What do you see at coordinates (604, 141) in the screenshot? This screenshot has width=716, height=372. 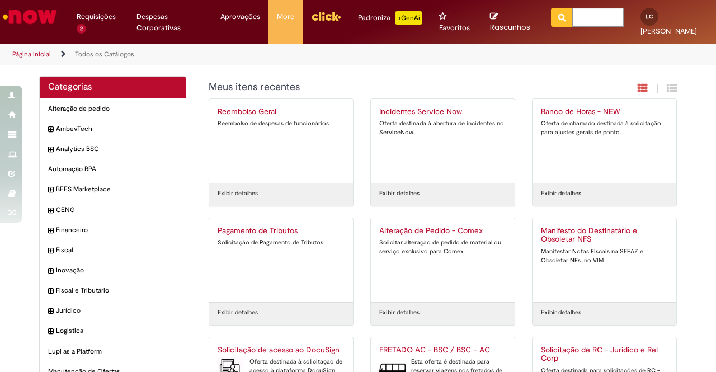 I see `a: Banco de Horas - NEW Oferta de chamado destinada à solicitação para ajustes gerais de ponto.` at bounding box center [604, 141].